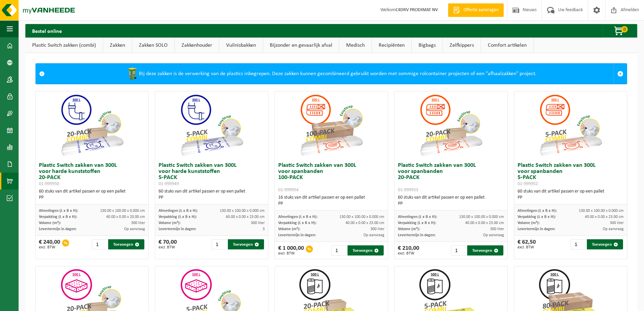  I want to click on div: € 70,00, so click(168, 244).